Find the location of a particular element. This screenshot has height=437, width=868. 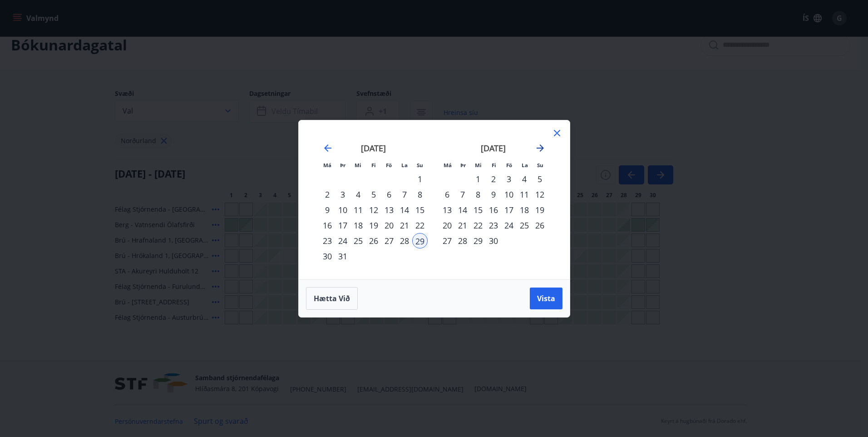

small: Má is located at coordinates (448, 164).